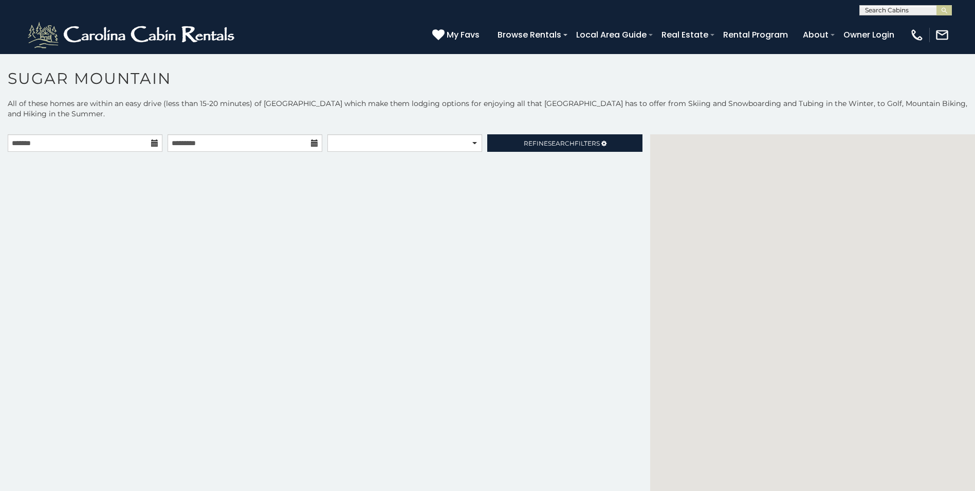 The width and height of the screenshot is (975, 491). What do you see at coordinates (463, 34) in the screenshot?
I see `span: My Favs` at bounding box center [463, 34].